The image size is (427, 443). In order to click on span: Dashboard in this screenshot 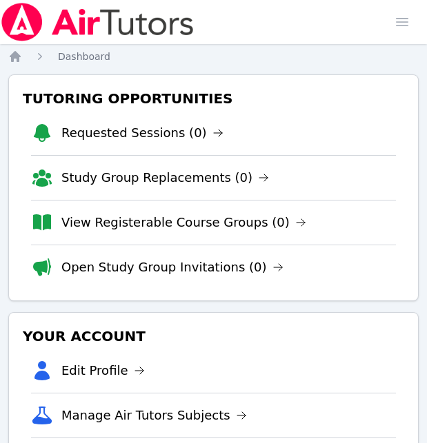, I will do `click(84, 57)`.